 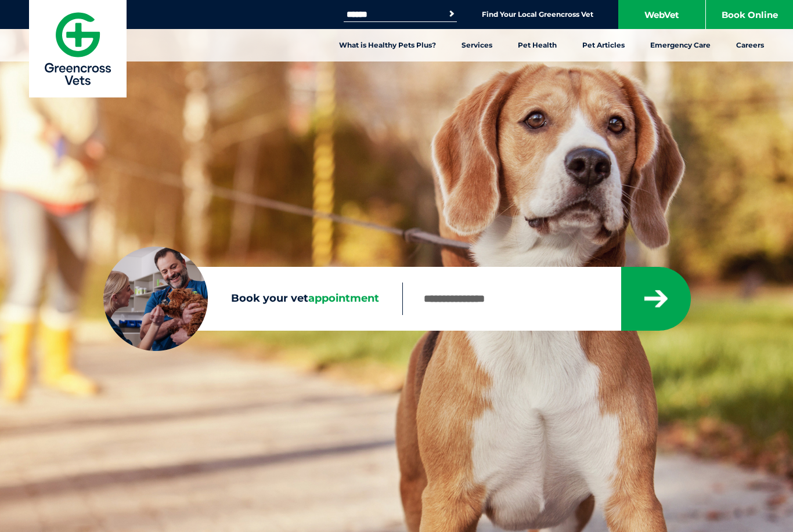 I want to click on a: Emergency Care, so click(x=680, y=46).